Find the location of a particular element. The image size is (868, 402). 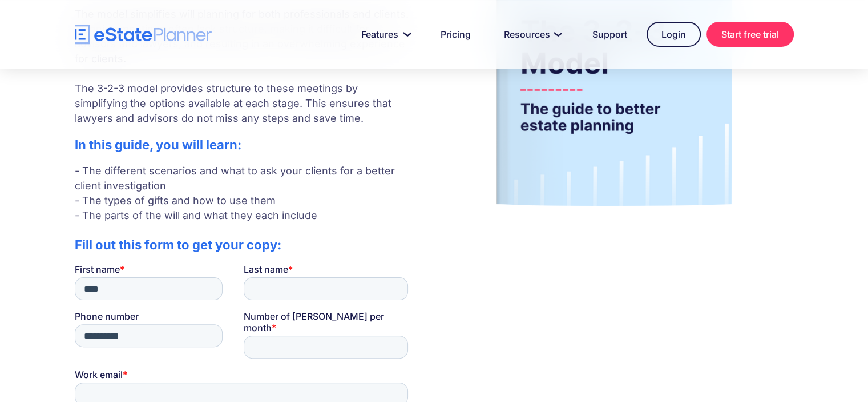

a: Features is located at coordinates (384, 34).